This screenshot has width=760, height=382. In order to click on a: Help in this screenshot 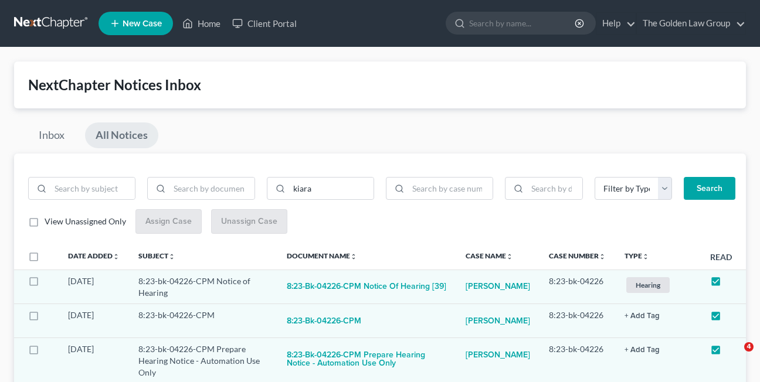, I will do `click(616, 23)`.